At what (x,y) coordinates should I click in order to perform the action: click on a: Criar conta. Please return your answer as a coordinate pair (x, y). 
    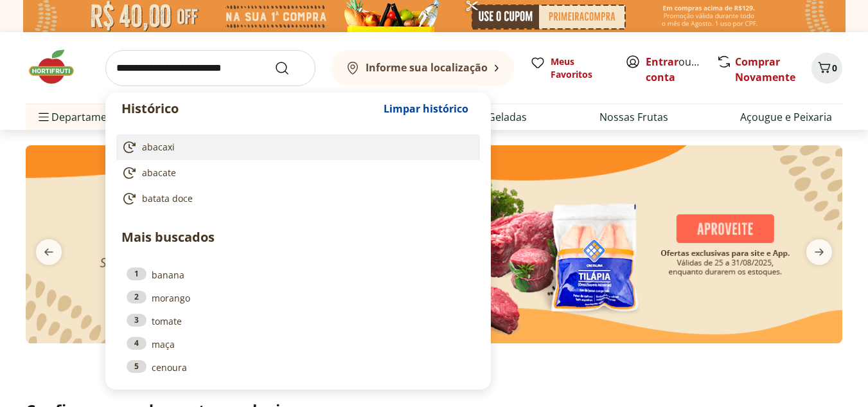
    Looking at the image, I should click on (681, 69).